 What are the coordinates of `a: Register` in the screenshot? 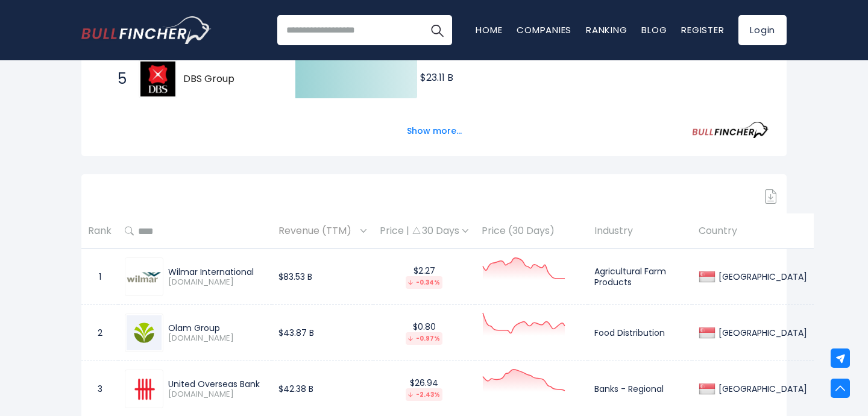 It's located at (702, 29).